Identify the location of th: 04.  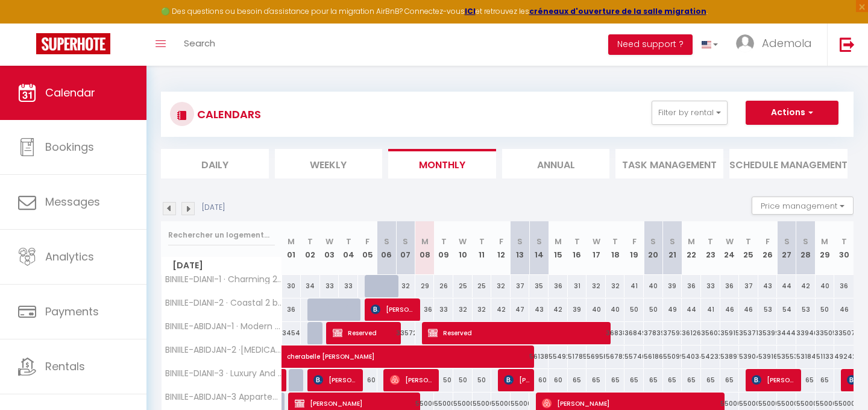
(348, 248).